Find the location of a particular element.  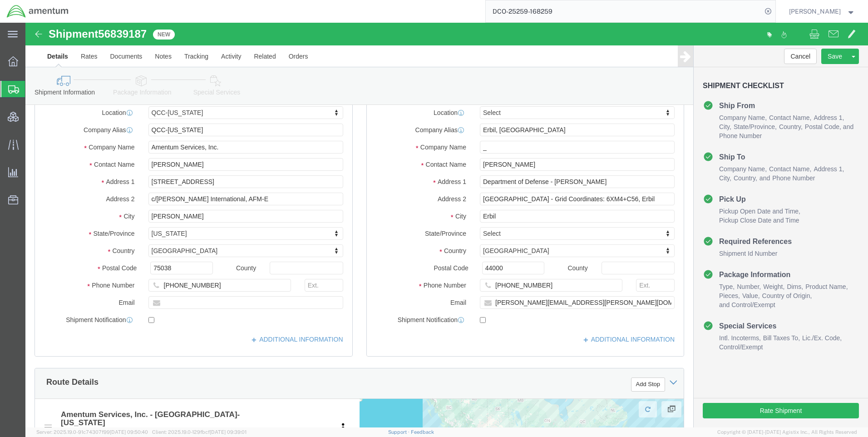

span: Server: 2025.19.0-91c74307f99 is located at coordinates (92, 432).